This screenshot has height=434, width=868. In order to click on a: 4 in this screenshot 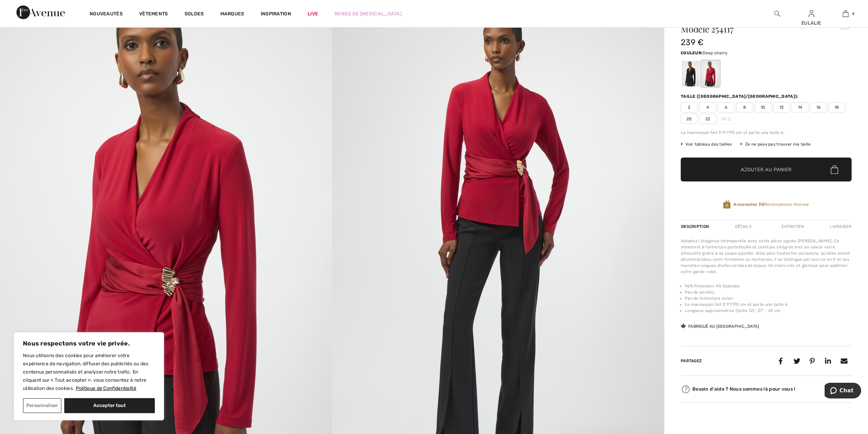, I will do `click(846, 14)`.